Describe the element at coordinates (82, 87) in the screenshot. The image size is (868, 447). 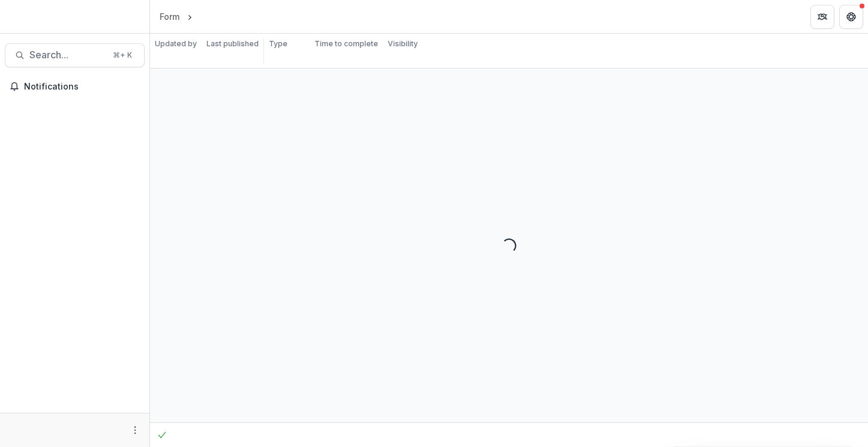
I see `span: Notifications` at that location.